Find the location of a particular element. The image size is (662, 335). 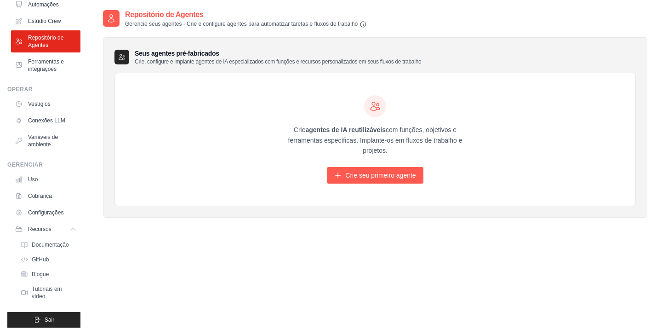

a: GitHub is located at coordinates (48, 259).